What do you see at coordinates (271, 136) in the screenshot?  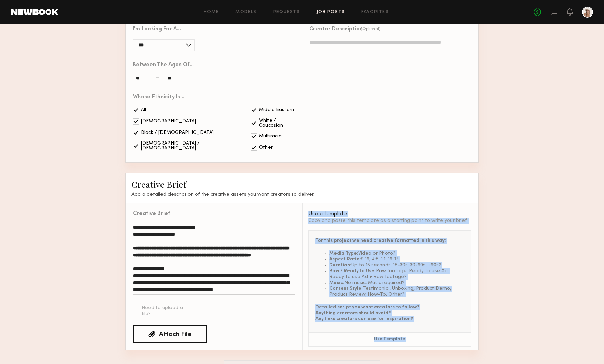 I see `div: Multiracial` at bounding box center [271, 136].